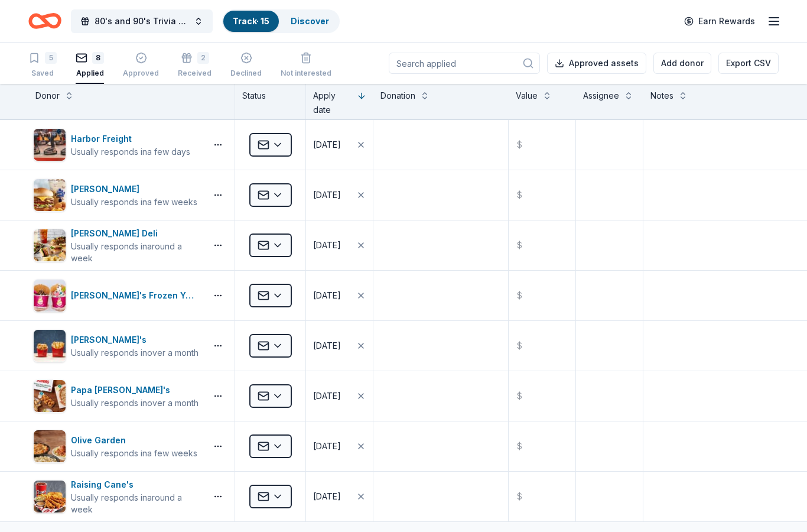  Describe the element at coordinates (45, 20) in the screenshot. I see `a: Home` at that location.